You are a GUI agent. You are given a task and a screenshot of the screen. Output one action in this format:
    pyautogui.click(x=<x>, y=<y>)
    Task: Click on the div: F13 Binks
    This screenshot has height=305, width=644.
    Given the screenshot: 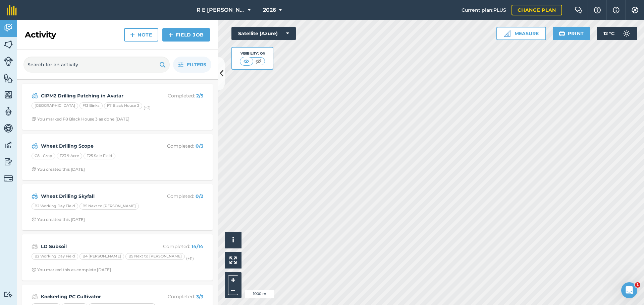 What is the action you would take?
    pyautogui.click(x=91, y=106)
    